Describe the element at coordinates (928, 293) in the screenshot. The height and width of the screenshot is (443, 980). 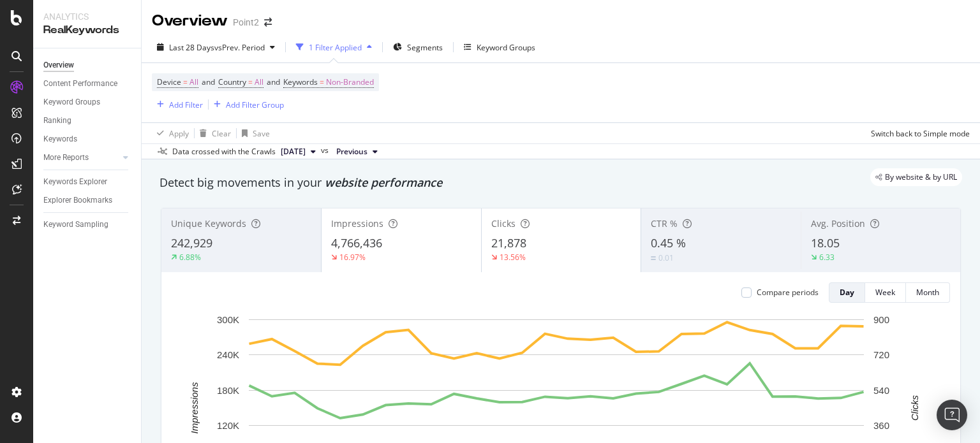
I see `button: Month` at that location.